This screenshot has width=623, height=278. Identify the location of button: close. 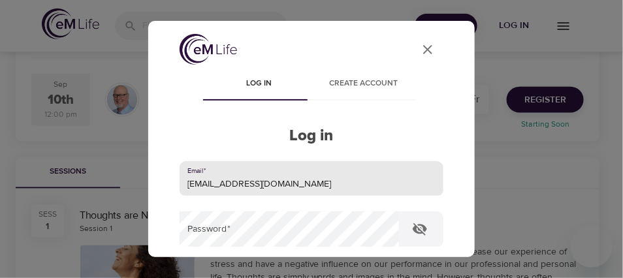
(428, 50).